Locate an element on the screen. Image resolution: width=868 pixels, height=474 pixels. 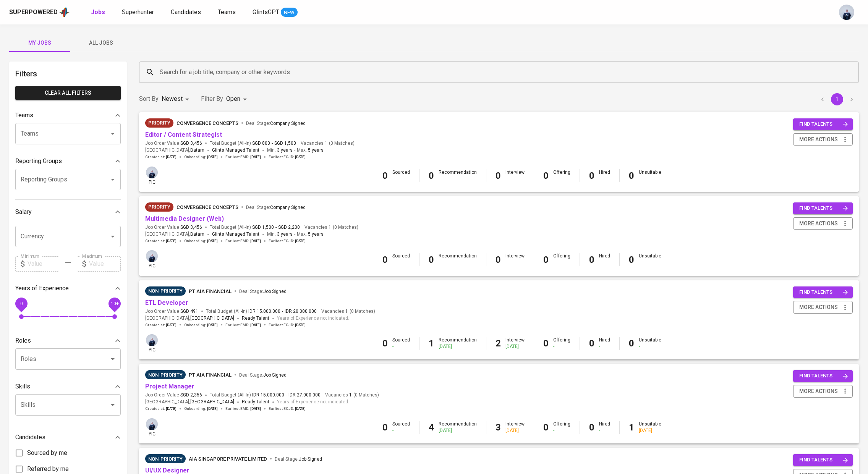
p: Salary is located at coordinates (23, 212).